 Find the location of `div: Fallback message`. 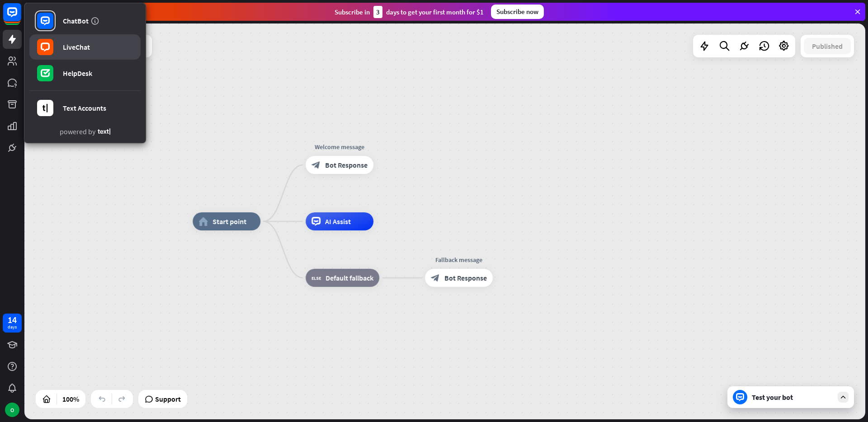

div: Fallback message is located at coordinates (458, 260).